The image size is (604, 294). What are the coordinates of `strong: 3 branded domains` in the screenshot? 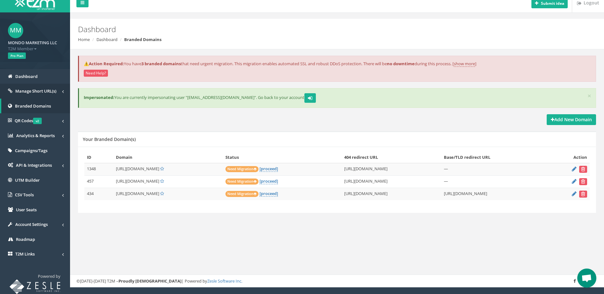 It's located at (161, 64).